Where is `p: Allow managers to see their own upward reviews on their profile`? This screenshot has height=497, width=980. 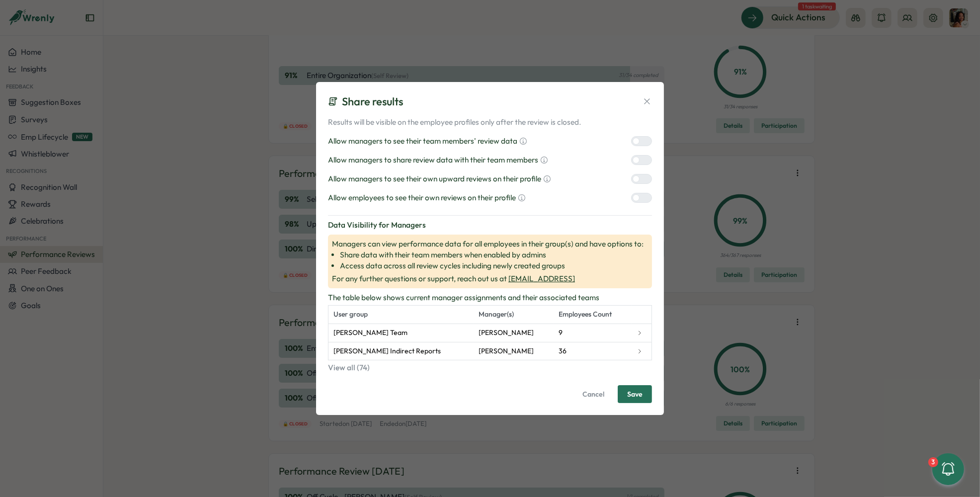
p: Allow managers to see their own upward reviews on their profile is located at coordinates (434, 179).